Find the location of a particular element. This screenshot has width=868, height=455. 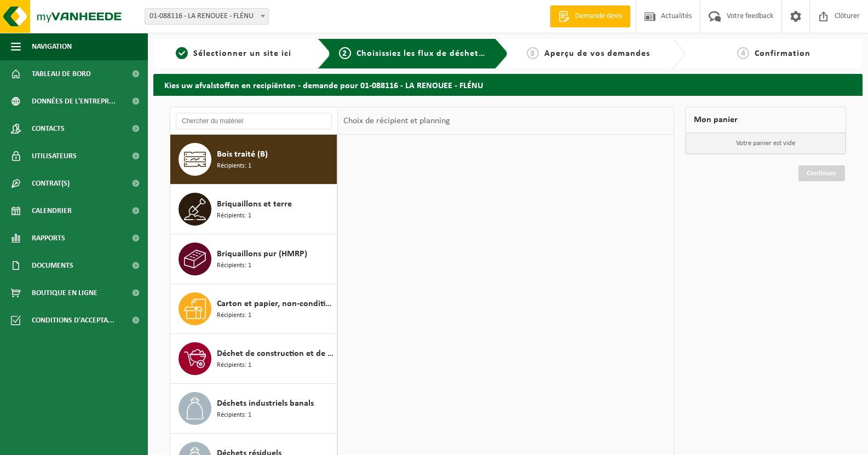

span: Déchets industriels banals is located at coordinates (265, 404).